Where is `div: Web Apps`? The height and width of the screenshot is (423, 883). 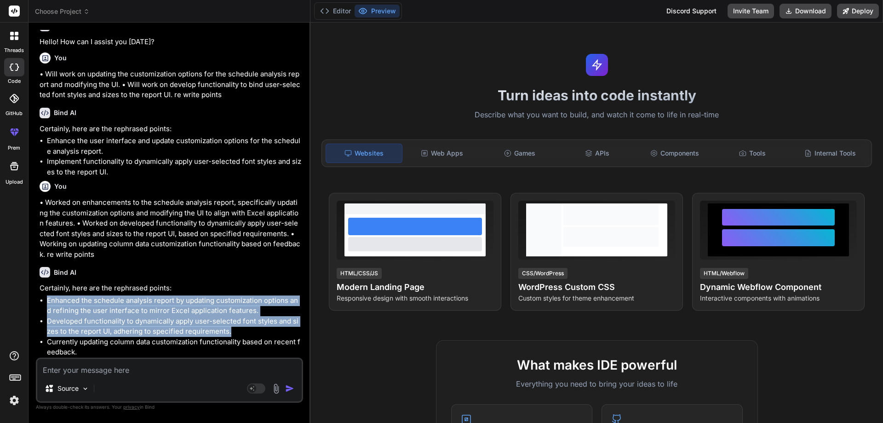
div: Web Apps is located at coordinates (442, 153).